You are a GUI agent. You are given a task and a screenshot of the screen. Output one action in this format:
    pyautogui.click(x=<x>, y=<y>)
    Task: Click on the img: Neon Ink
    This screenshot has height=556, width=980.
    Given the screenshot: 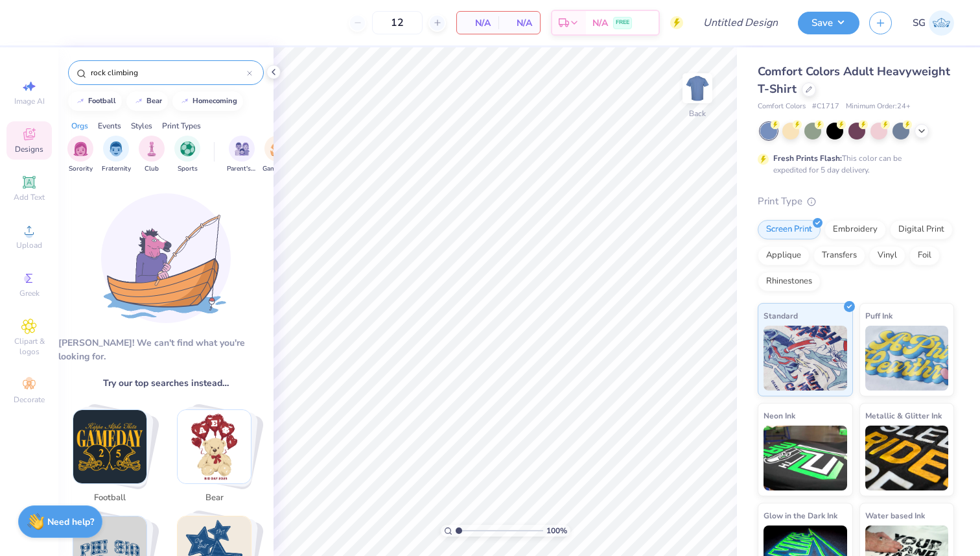 What is the action you would take?
    pyautogui.click(x=805, y=458)
    